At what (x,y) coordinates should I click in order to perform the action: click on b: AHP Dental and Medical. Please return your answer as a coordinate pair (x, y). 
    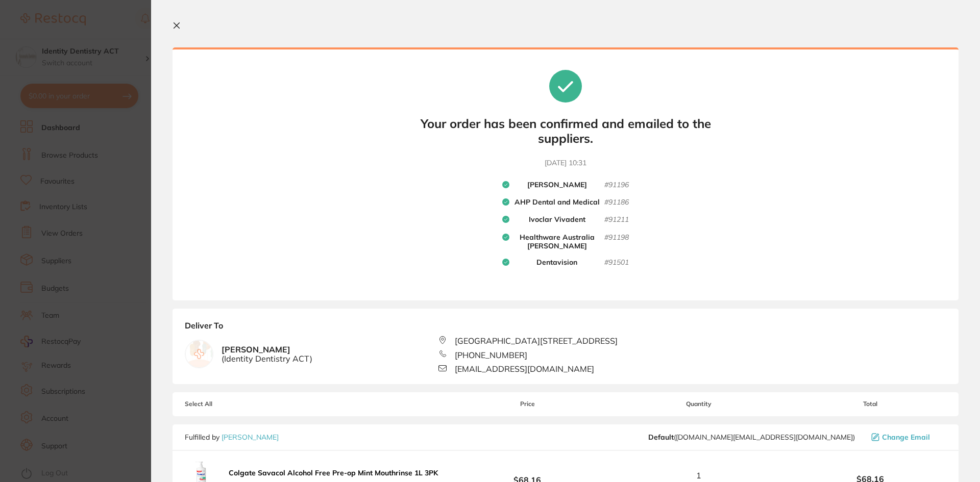
    Looking at the image, I should click on (556, 203).